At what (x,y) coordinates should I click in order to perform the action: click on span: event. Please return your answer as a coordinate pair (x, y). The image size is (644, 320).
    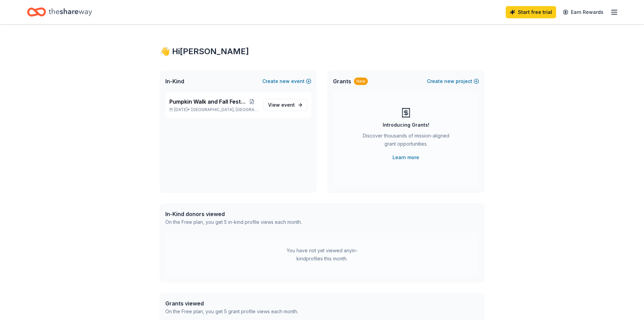
    Looking at the image, I should click on (288, 104).